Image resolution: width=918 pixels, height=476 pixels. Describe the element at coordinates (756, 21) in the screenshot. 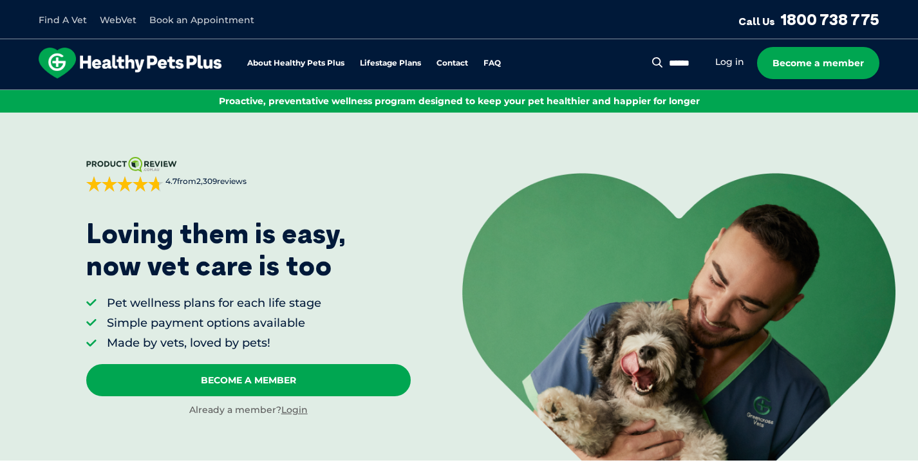

I see `span: Call Us` at that location.